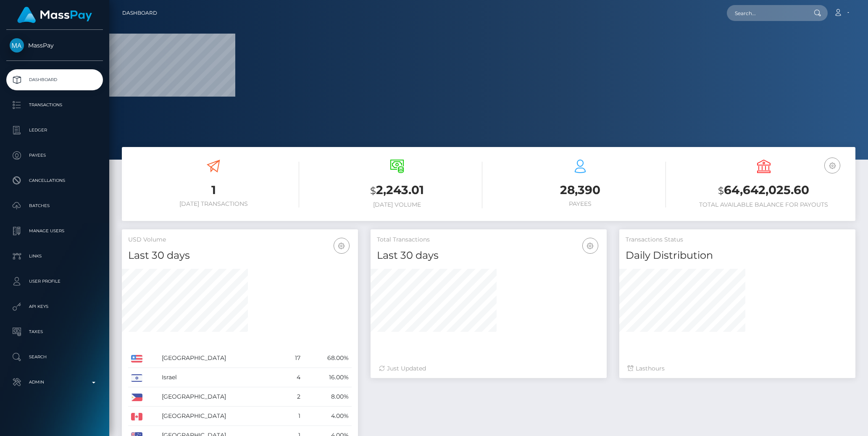  What do you see at coordinates (17, 46) in the screenshot?
I see `img: MassPay` at bounding box center [17, 46].